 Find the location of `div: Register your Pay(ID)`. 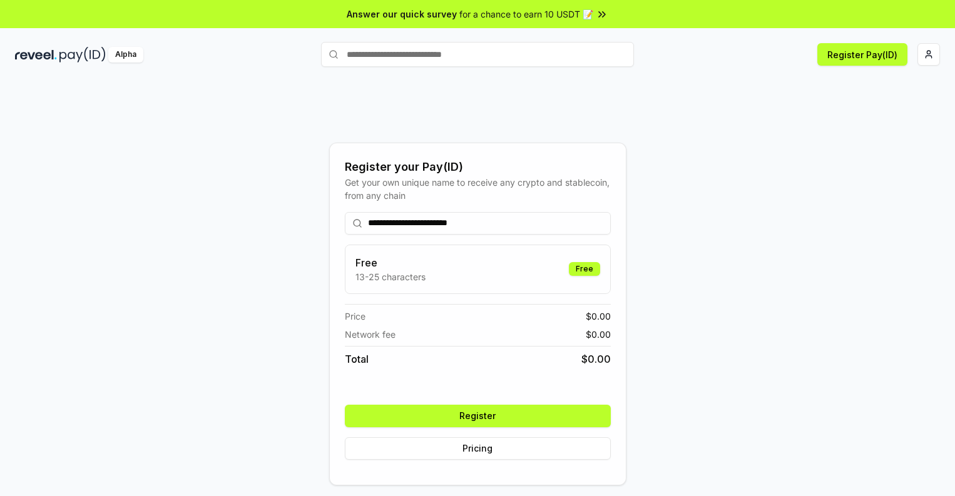

div: Register your Pay(ID) is located at coordinates (477, 167).